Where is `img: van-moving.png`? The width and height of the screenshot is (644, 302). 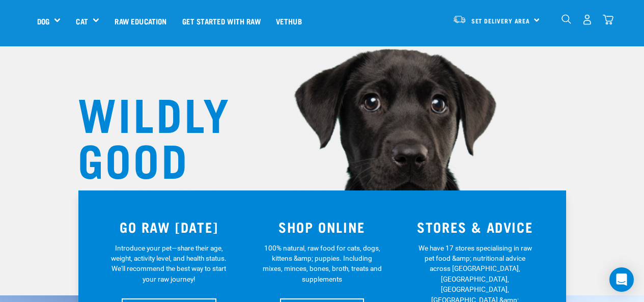
img: van-moving.png is located at coordinates (459, 19).